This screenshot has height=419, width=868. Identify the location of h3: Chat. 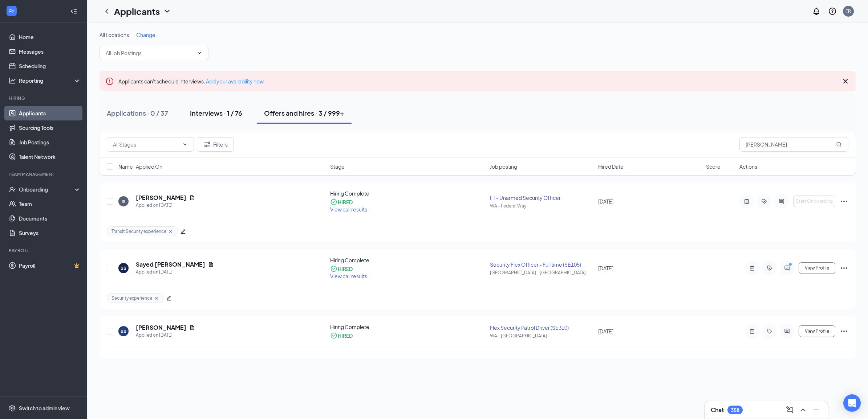
(717, 410).